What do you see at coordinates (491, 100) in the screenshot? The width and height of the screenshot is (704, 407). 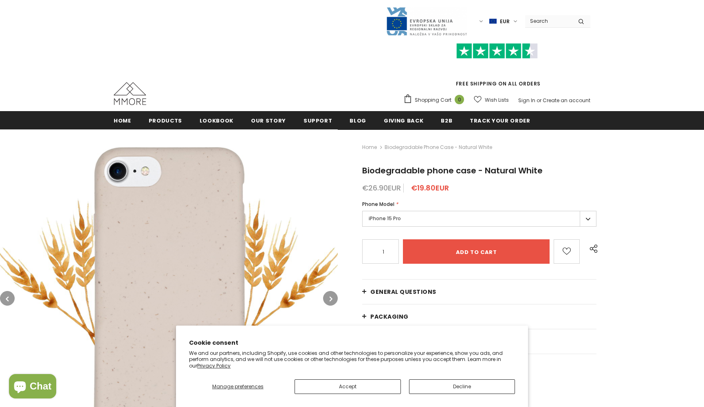 I see `a: Wish Lists` at bounding box center [491, 100].